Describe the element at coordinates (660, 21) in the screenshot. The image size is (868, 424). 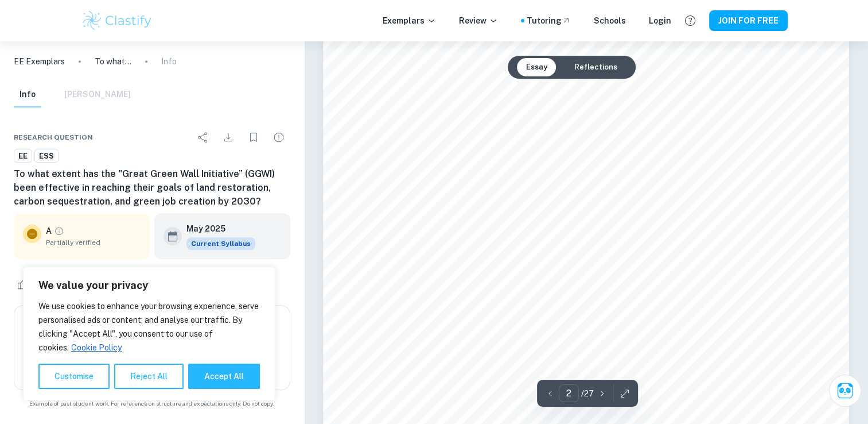
I see `a: Login` at that location.